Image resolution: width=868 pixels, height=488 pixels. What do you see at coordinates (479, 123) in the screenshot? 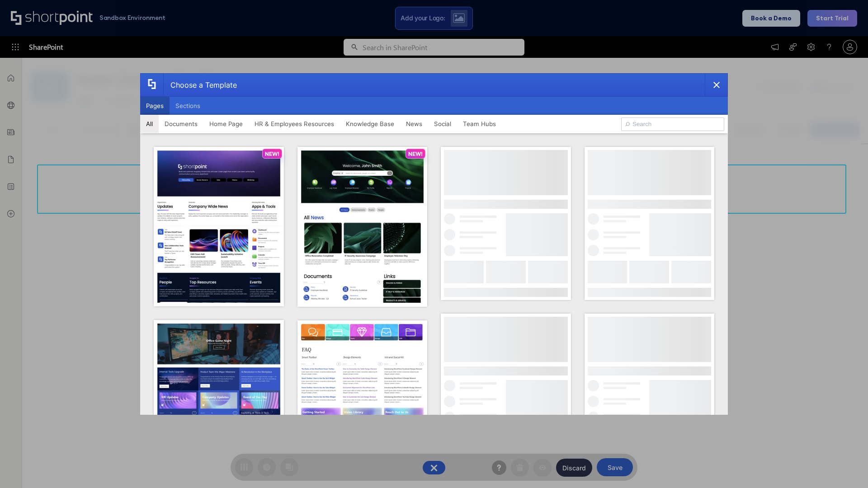
I see `button: Team Hubs` at bounding box center [479, 123].